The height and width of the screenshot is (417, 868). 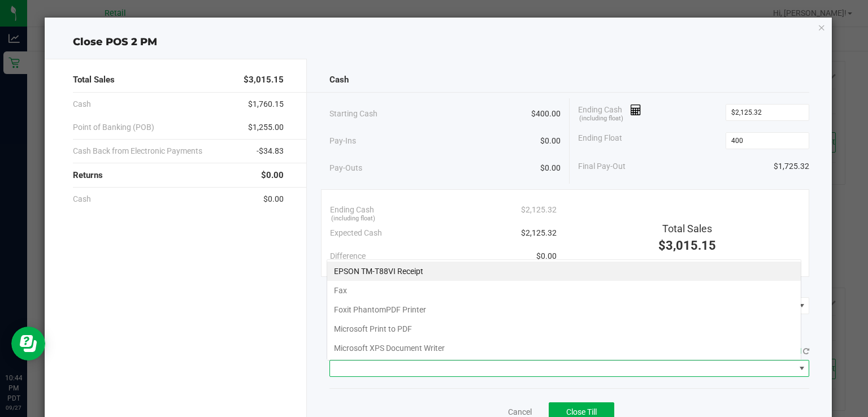 I want to click on li: Foxit PhantomPDF Printer, so click(x=564, y=310).